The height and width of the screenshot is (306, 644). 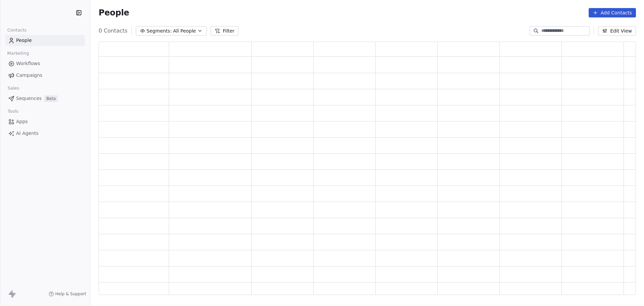 What do you see at coordinates (14, 88) in the screenshot?
I see `span: Sales` at bounding box center [14, 88].